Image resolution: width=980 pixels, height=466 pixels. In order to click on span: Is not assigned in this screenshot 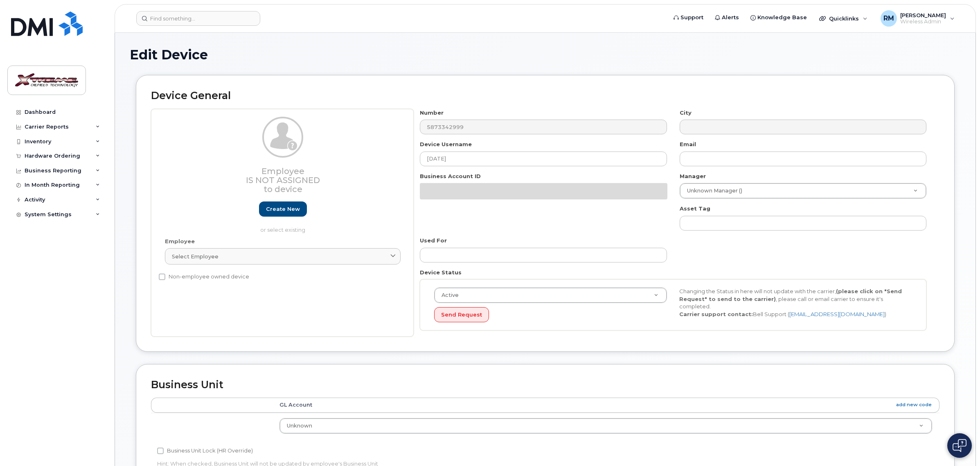, I will do `click(283, 180)`.